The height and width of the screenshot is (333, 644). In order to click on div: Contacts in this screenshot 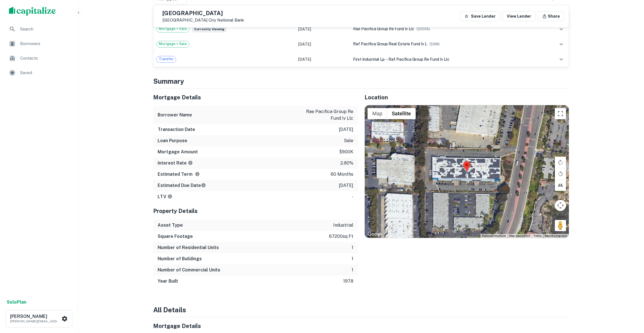, I will do `click(39, 58)`.